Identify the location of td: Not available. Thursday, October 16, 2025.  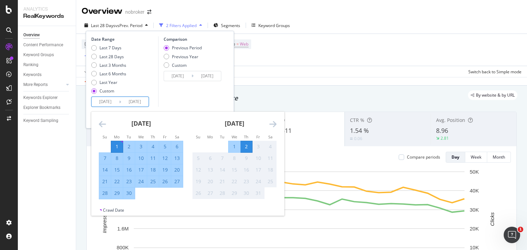
(246, 170).